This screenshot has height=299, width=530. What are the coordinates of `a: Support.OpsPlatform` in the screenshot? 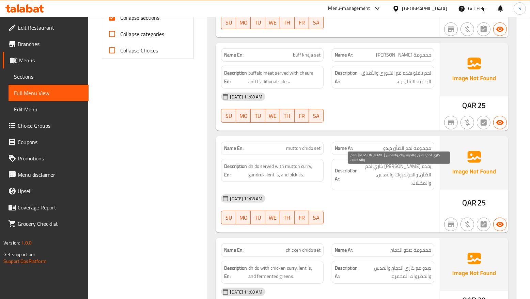 It's located at (25, 261).